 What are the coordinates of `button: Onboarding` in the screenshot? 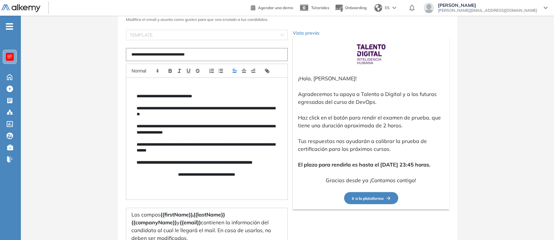 It's located at (350, 8).